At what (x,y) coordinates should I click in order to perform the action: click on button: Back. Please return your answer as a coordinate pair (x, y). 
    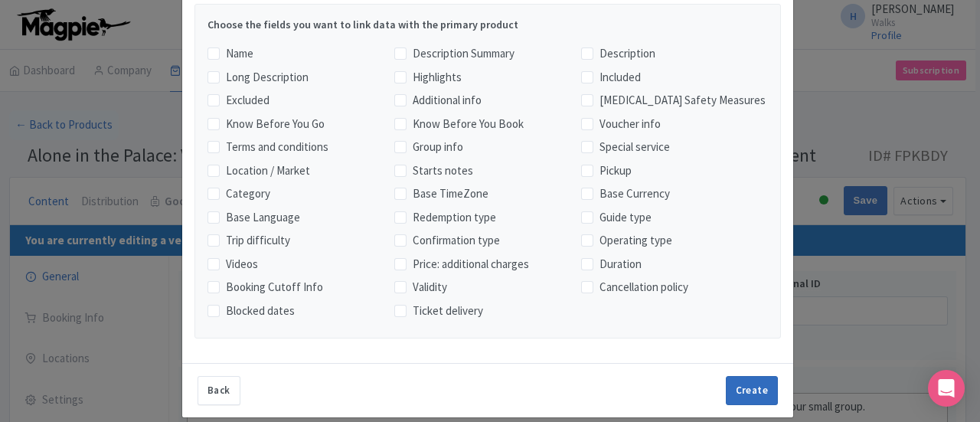
    Looking at the image, I should click on (219, 391).